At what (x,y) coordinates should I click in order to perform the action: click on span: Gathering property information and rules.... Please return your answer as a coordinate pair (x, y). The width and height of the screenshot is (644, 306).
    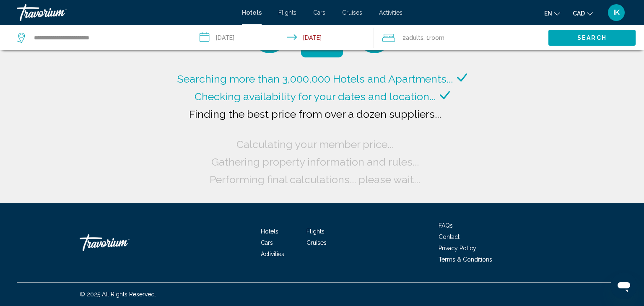
    Looking at the image, I should click on (315, 162).